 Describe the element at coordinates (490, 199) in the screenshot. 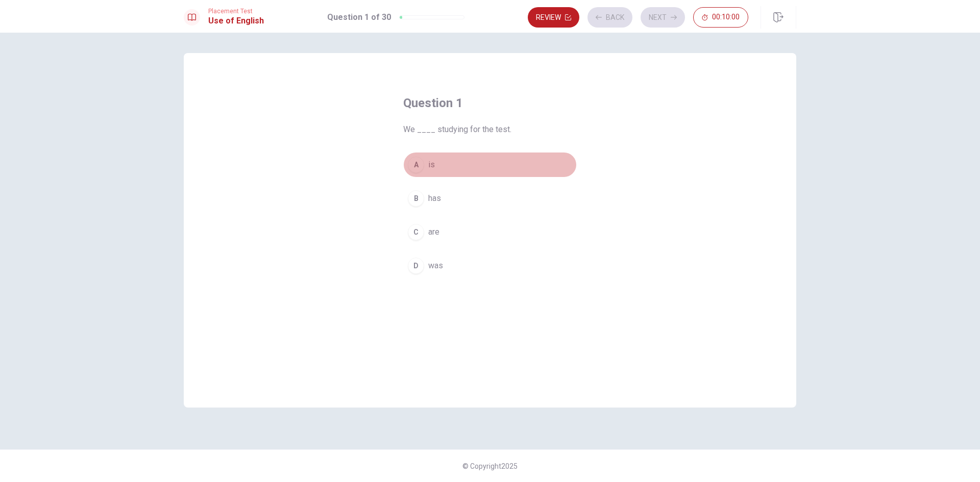

I see `button: Bhas` at that location.